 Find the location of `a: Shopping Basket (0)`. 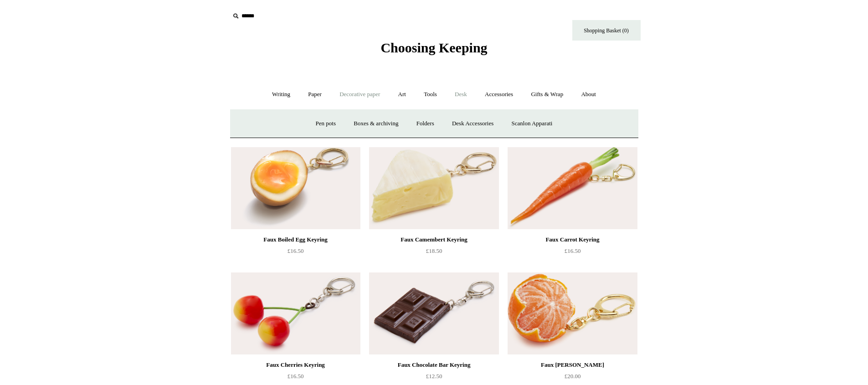

a: Shopping Basket (0) is located at coordinates (607, 30).